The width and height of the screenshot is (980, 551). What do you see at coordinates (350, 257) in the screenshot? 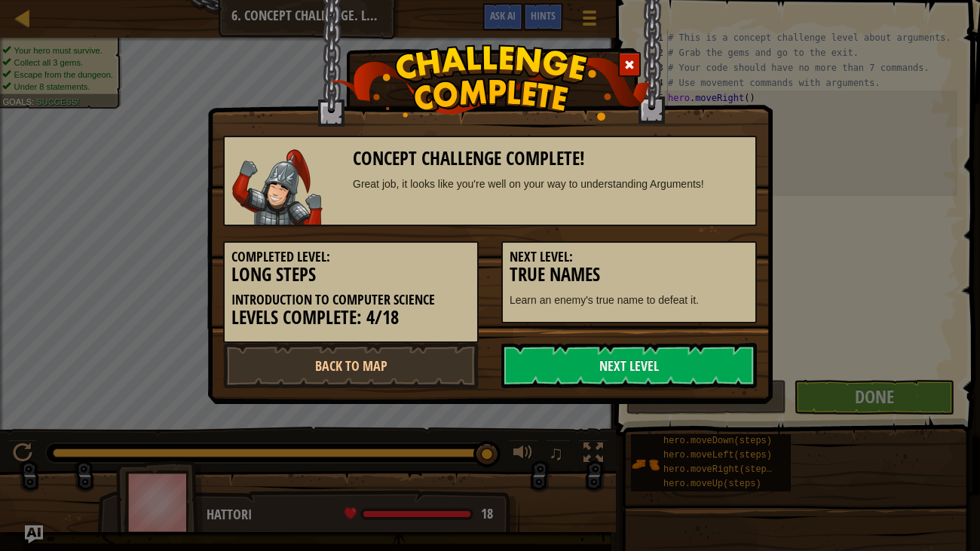
I see `h5: Completed Level:` at bounding box center [350, 257].